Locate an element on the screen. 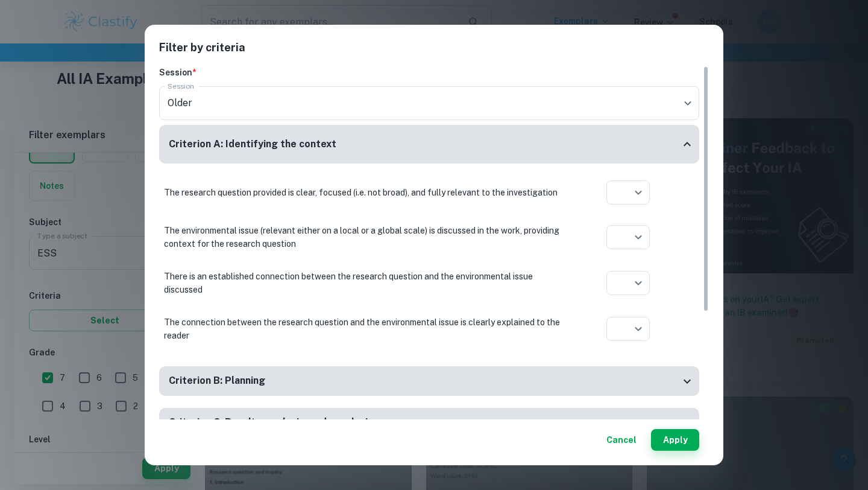 Image resolution: width=868 pixels, height=490 pixels. div: Older is located at coordinates (429, 103).